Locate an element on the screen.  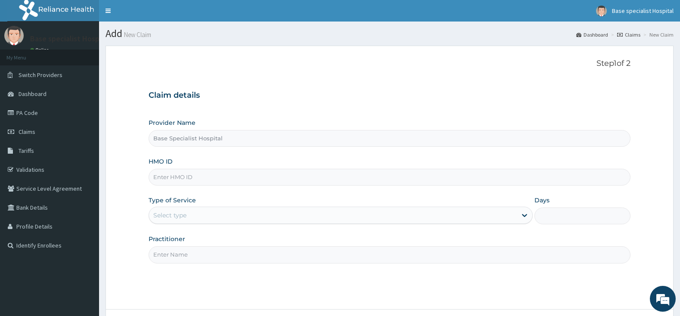
a: Online is located at coordinates (40, 50).